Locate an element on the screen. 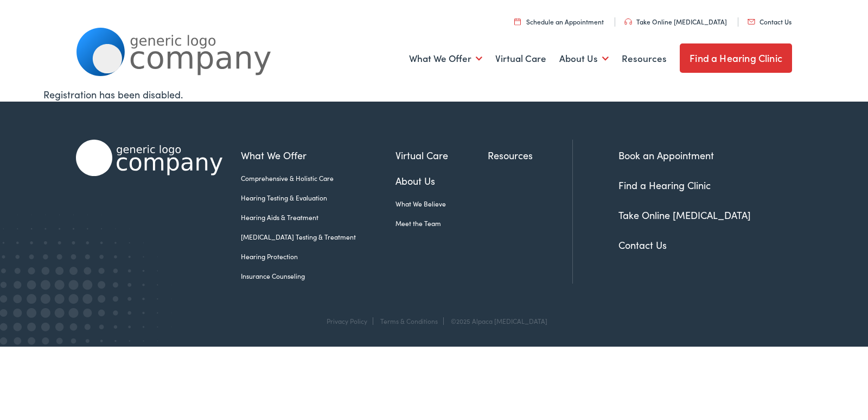  a: Hearing Protection is located at coordinates (318, 256).